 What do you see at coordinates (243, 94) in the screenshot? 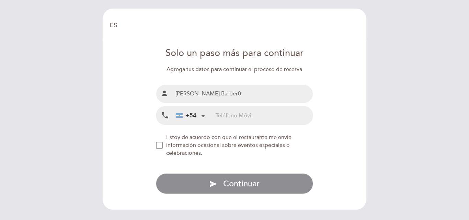
I see `input: Nombre y Apellido` at bounding box center [243, 94].